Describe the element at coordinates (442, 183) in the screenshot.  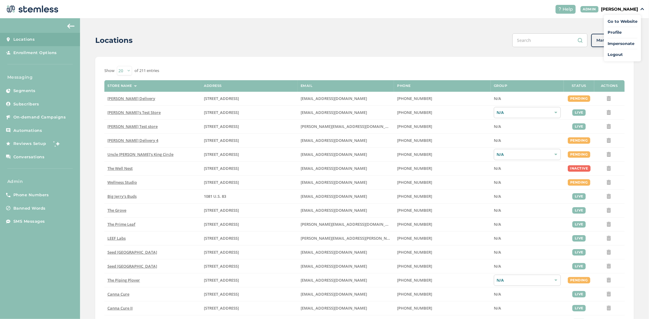
I see `label: (269) 929-8463` at that location.